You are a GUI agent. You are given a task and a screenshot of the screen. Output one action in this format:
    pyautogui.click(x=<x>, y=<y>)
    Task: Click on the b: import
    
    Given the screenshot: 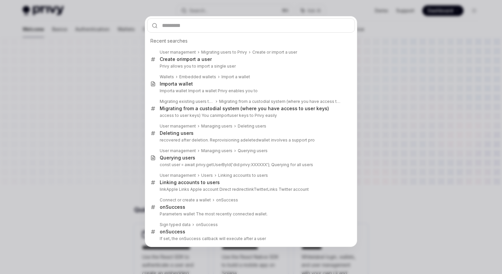 What is the action you would take?
    pyautogui.click(x=223, y=115)
    